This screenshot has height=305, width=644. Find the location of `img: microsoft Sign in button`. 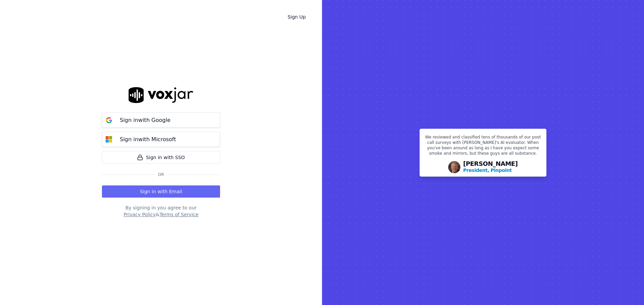

img: microsoft Sign in button is located at coordinates (109, 139).